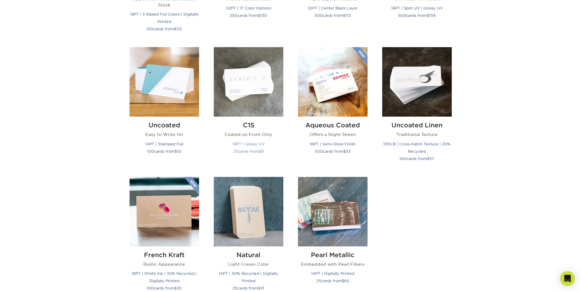  I want to click on small: 14PT | Stamped Foil, so click(164, 144).